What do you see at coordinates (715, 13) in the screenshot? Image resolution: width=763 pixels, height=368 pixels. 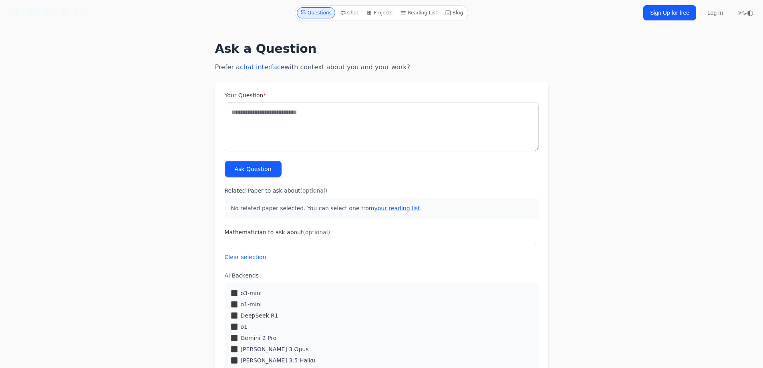 I see `a: Log In` at bounding box center [715, 13].